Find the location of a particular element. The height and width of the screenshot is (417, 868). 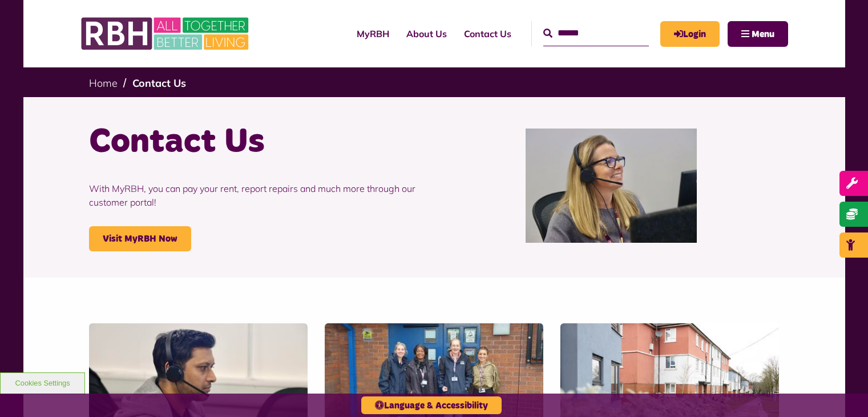

p: With MyRBH, you can pay your rent, report repairs and much more through our customer portal! is located at coordinates (257, 195).